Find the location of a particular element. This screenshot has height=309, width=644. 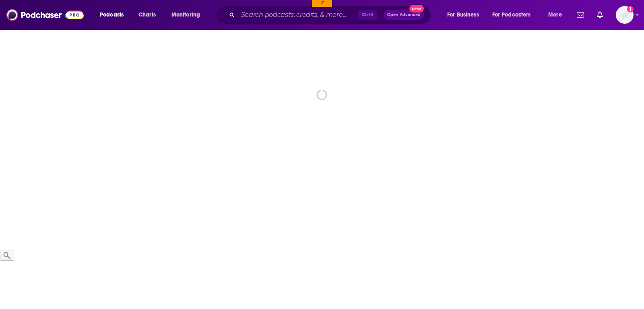

svg: Add a profile image is located at coordinates (630, 9).